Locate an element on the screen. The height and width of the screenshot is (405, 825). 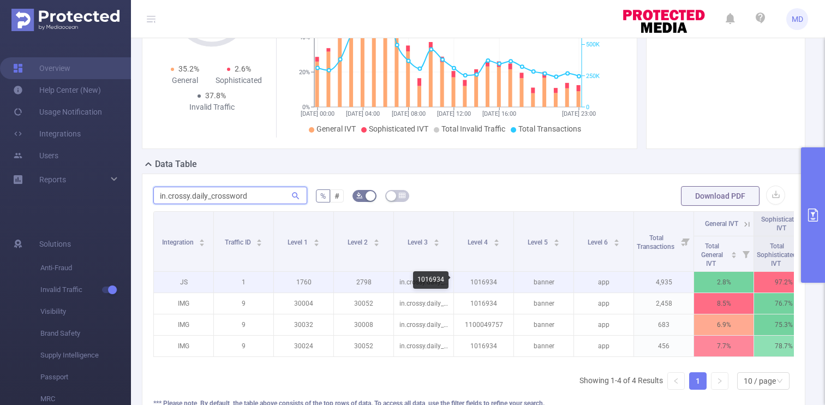
tspan: 500K is located at coordinates (592, 45).